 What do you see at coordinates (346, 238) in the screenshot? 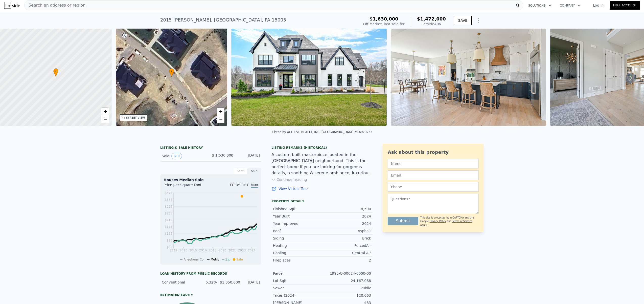
I see `div: Brick` at bounding box center [346, 238].